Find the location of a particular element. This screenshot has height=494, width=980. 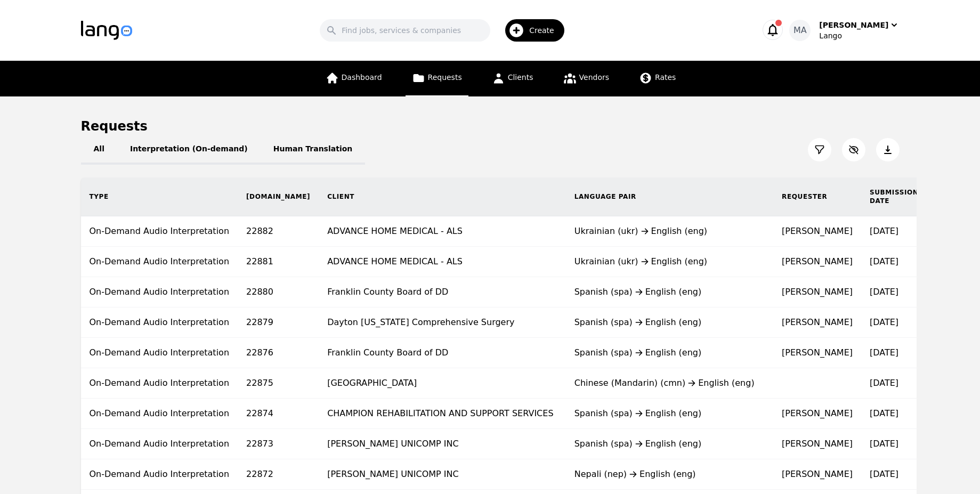

h1: Requests is located at coordinates (114, 126).